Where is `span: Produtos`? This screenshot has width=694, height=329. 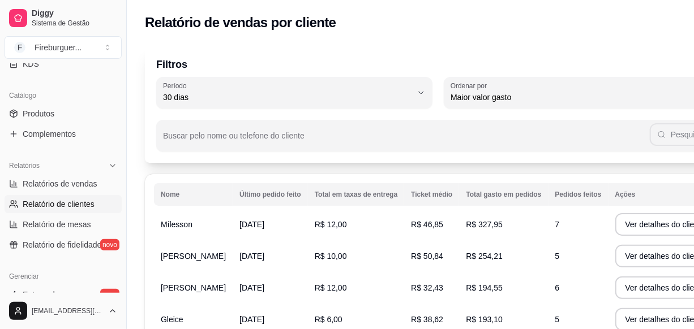 span: Produtos is located at coordinates (38, 114).